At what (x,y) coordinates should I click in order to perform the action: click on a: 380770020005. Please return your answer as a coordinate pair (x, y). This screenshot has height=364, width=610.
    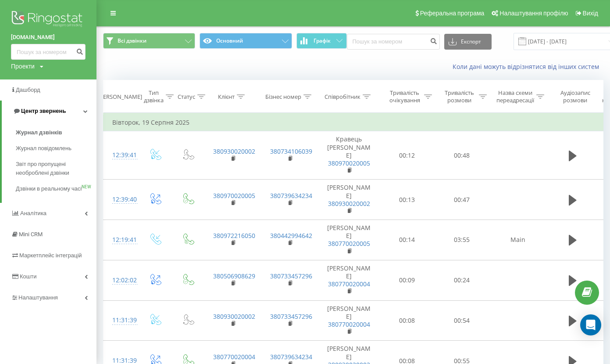
    Looking at the image, I should click on (349, 243).